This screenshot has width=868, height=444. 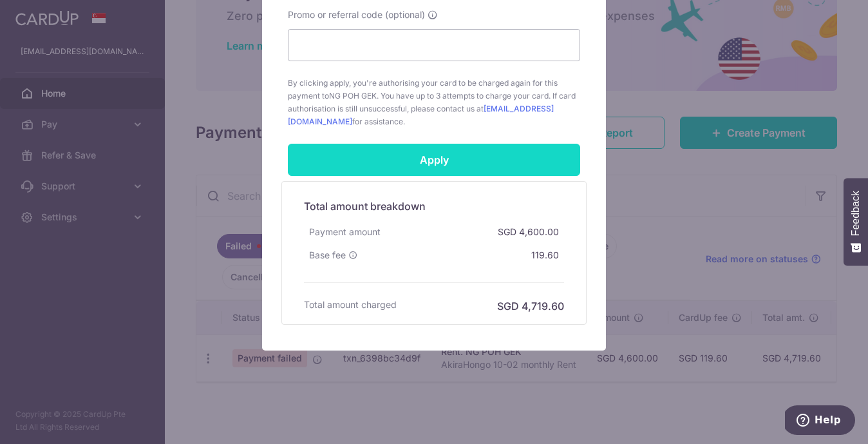 What do you see at coordinates (530, 306) in the screenshot?
I see `h6: SGD 4,719.60` at bounding box center [530, 306].